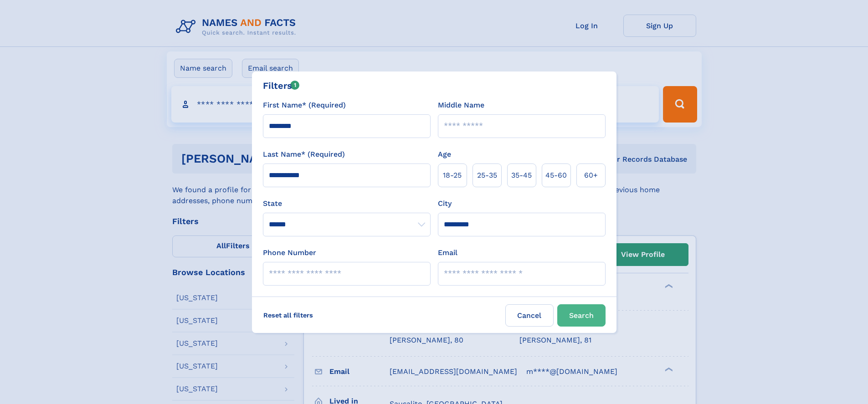 This screenshot has height=404, width=868. I want to click on label: Cancel, so click(530, 315).